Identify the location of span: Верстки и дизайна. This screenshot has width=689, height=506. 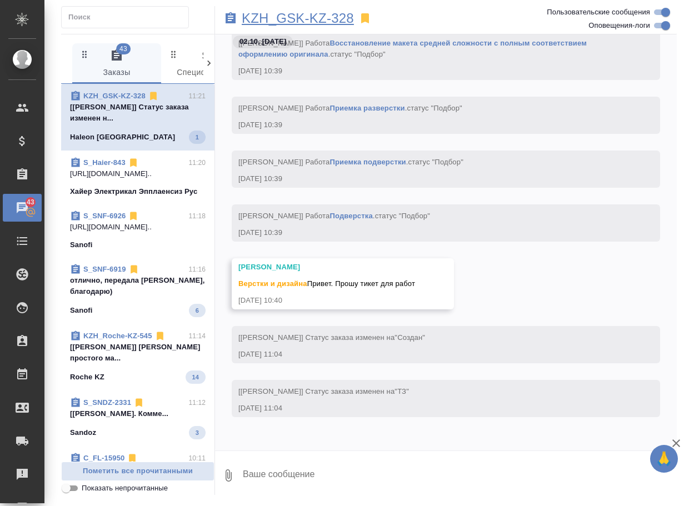
(273, 283).